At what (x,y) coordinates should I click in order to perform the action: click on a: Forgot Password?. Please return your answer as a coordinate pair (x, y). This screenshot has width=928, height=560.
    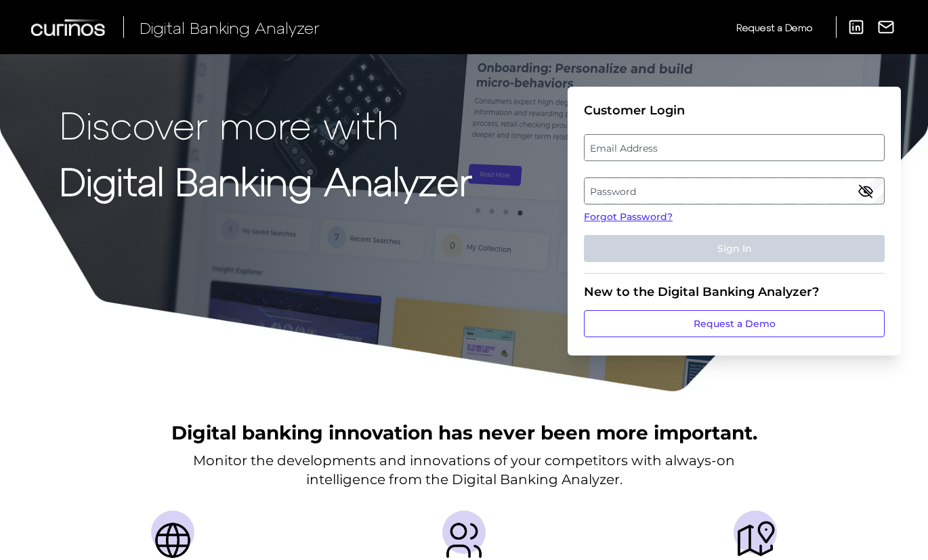
    Looking at the image, I should click on (734, 217).